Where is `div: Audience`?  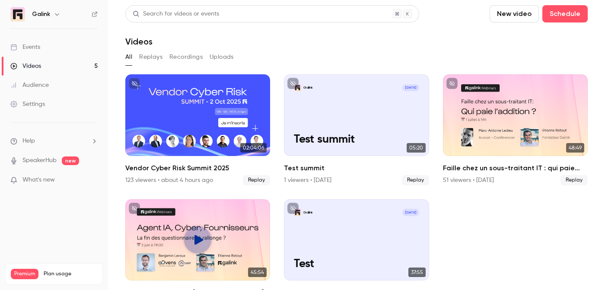 div: Audience is located at coordinates (29, 85).